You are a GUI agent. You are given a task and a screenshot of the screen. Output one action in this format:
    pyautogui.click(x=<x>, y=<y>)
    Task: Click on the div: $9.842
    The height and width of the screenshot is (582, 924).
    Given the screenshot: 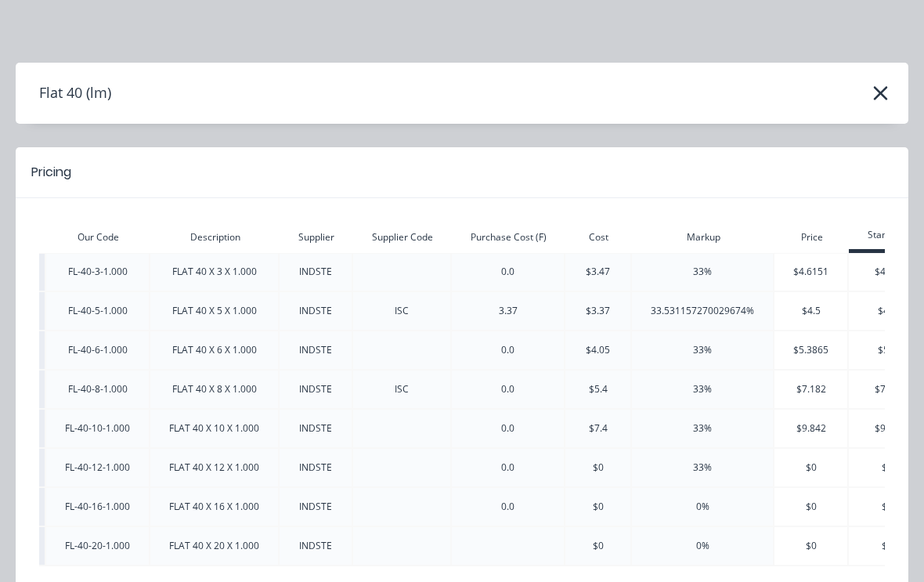 What is the action you would take?
    pyautogui.click(x=810, y=429)
    